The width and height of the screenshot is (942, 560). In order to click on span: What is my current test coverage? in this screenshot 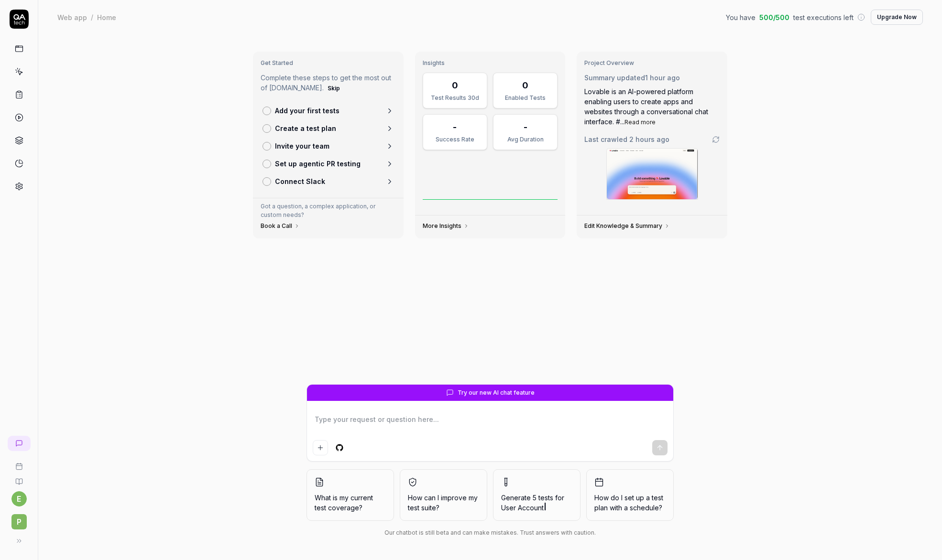, I will do `click(349, 503)`.